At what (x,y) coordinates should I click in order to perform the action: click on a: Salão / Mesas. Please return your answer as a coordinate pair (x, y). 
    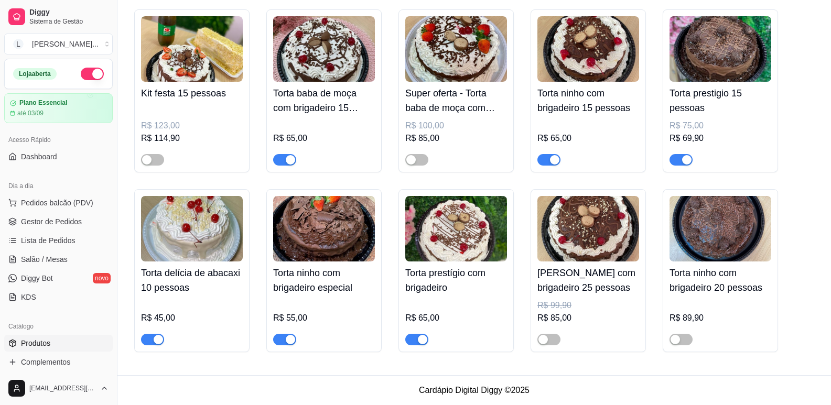
    Looking at the image, I should click on (58, 260).